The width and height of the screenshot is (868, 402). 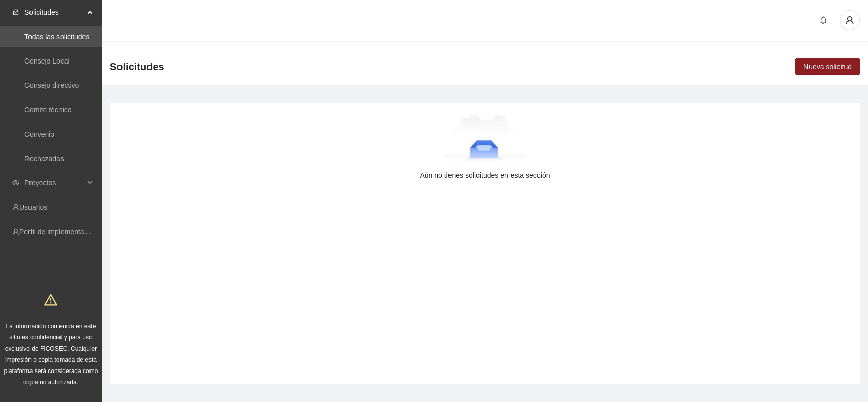 What do you see at coordinates (59, 232) in the screenshot?
I see `a: Perfil de implementadora` at bounding box center [59, 232].